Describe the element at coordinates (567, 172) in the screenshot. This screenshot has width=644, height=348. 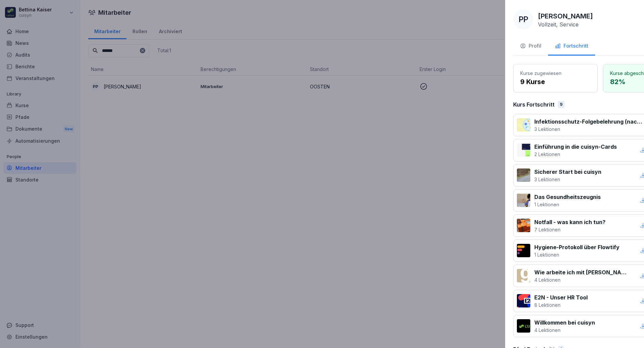
I see `p: Sicherer Start bei cuisyn` at that location.